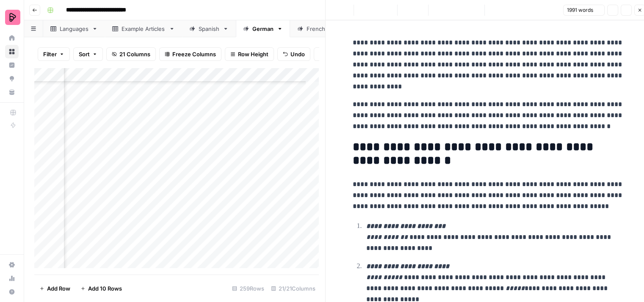 This screenshot has width=644, height=302. What do you see at coordinates (190, 54) in the screenshot?
I see `button: Freeze Columns` at bounding box center [190, 54].